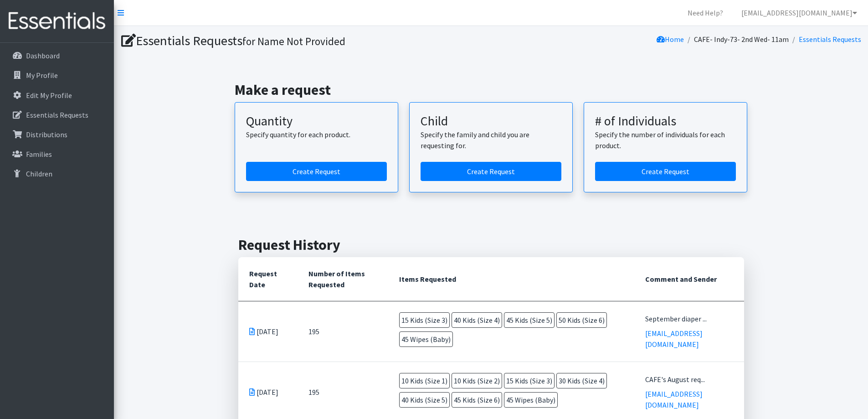  I want to click on p: Specify quantity for each product., so click(316, 134).